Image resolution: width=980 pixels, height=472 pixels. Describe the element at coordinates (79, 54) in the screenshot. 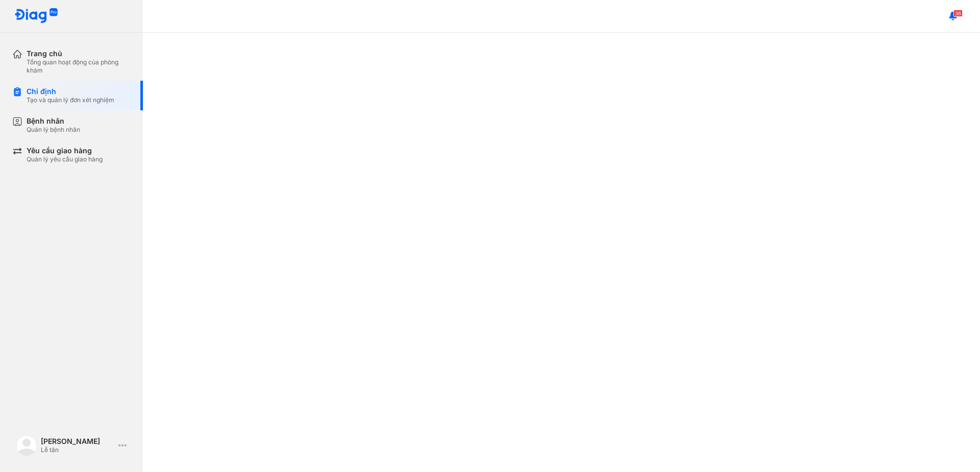

I see `div: Trang chủ` at that location.